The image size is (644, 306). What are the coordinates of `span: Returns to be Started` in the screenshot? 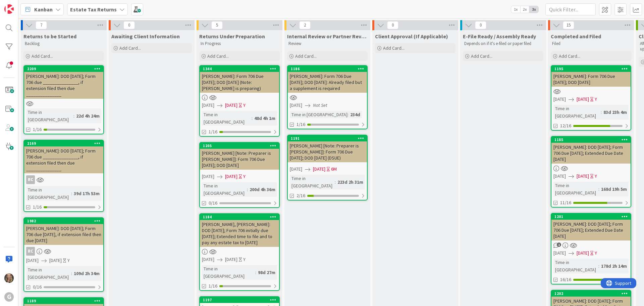 It's located at (50, 36).